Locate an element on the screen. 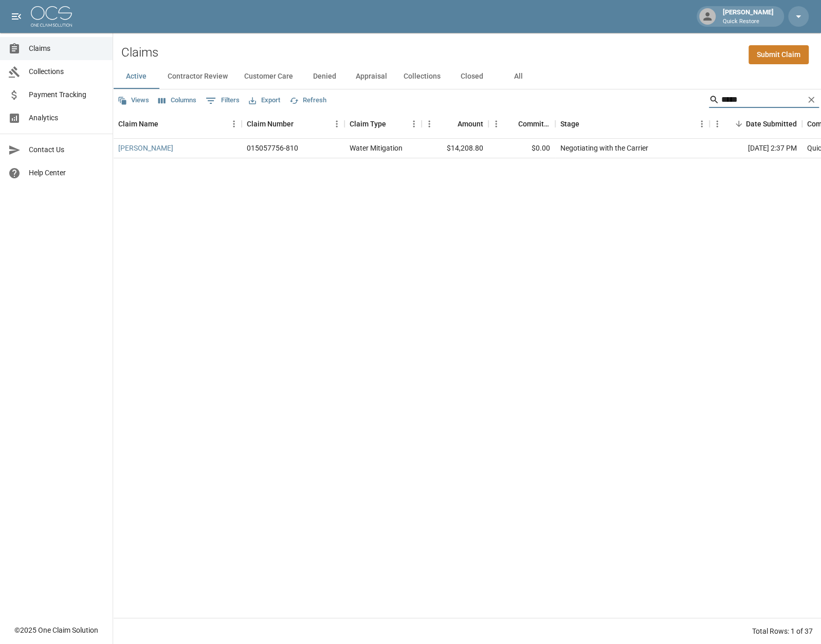 The image size is (821, 644). button: All is located at coordinates (518, 77).